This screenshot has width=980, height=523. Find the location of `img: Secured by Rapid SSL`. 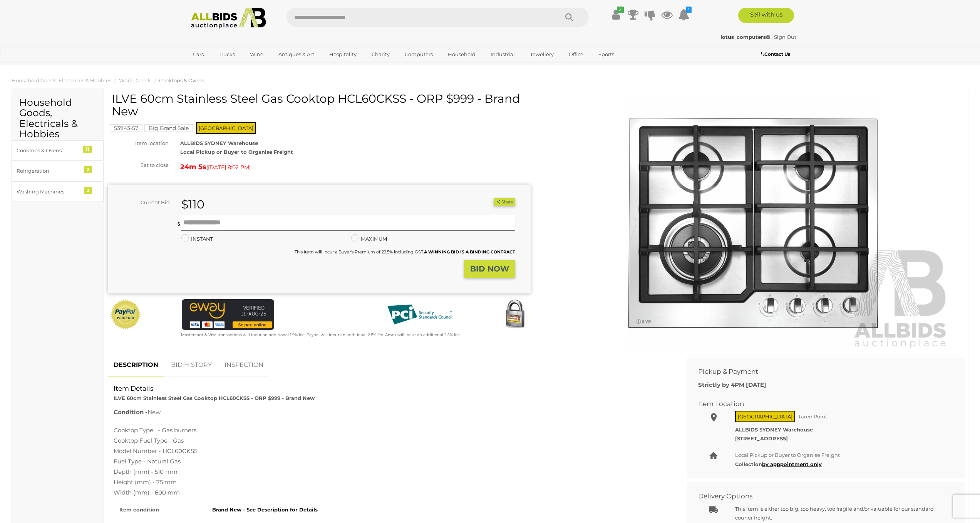

img: Secured by Rapid SSL is located at coordinates (515, 315).